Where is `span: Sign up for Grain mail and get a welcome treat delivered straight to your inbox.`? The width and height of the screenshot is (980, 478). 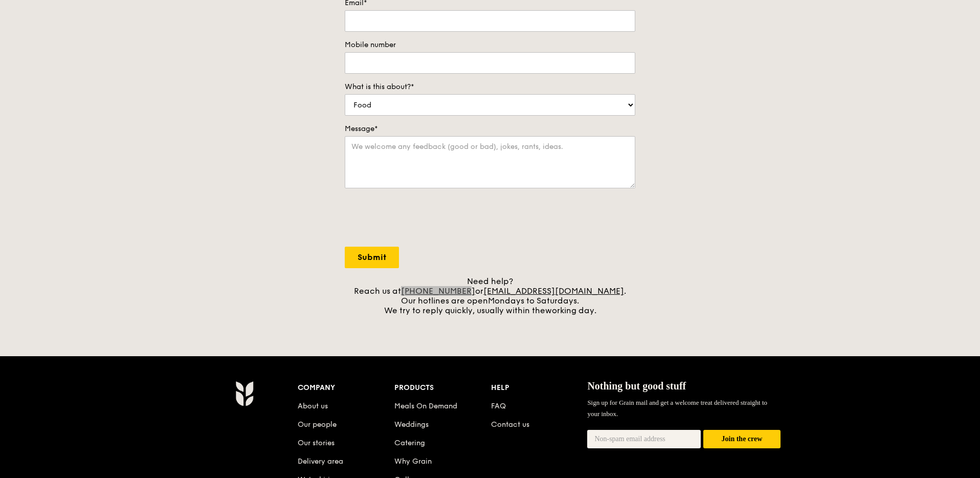
span: Sign up for Grain mail and get a welcome treat delivered straight to your inbox. is located at coordinates (677, 407).